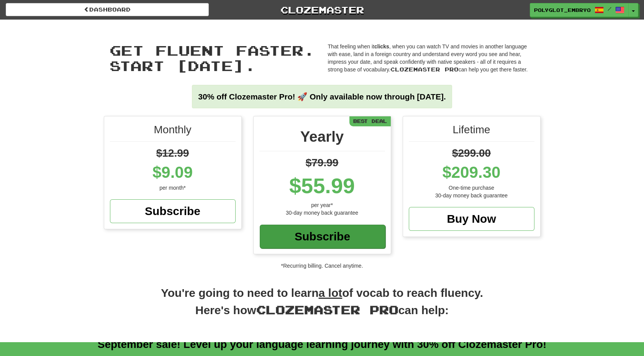 This screenshot has width=644, height=356. What do you see at coordinates (579, 10) in the screenshot?
I see `a: Polyglot_Embryo /` at bounding box center [579, 10].